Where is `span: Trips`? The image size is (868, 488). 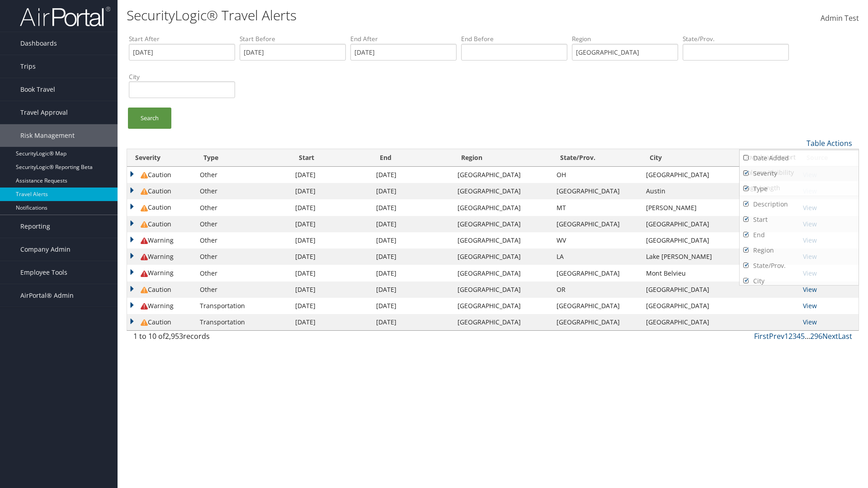 span: Trips is located at coordinates (28, 66).